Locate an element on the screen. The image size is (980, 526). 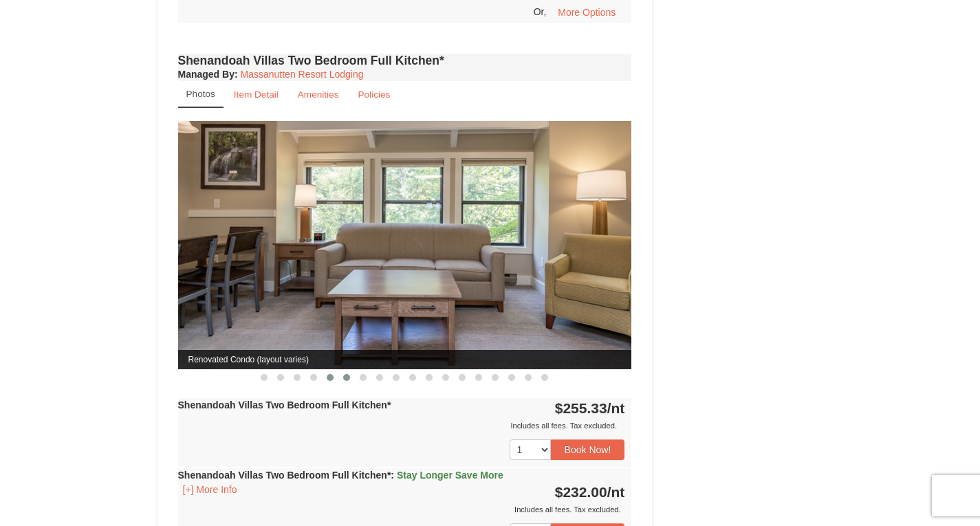
span: Or, is located at coordinates (540, 12).